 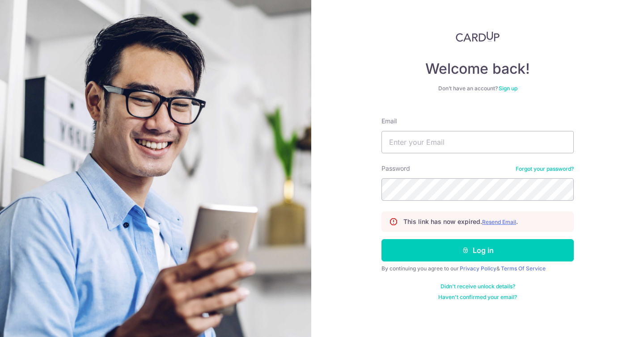 What do you see at coordinates (461, 222) in the screenshot?
I see `p: This link has now expired. .` at bounding box center [461, 222].